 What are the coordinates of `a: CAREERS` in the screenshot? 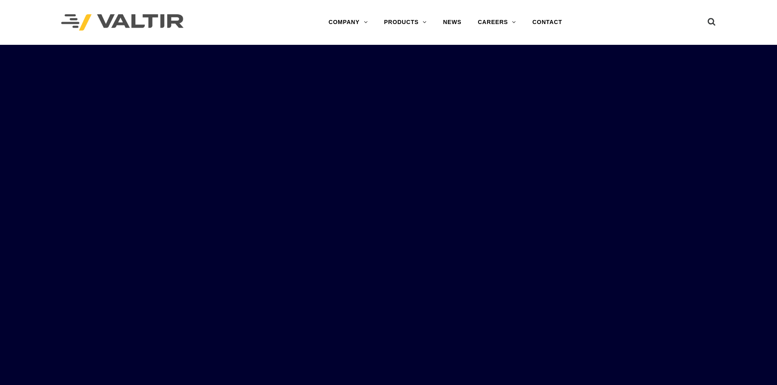 It's located at (497, 22).